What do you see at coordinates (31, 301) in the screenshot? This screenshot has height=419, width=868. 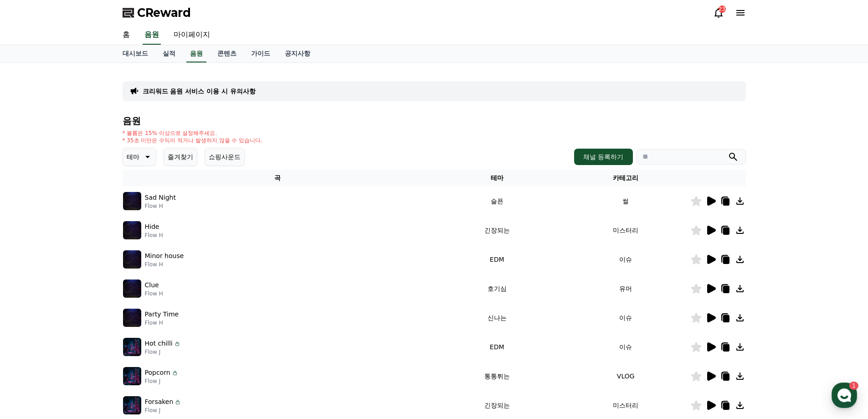 I see `a: Home` at bounding box center [31, 301].